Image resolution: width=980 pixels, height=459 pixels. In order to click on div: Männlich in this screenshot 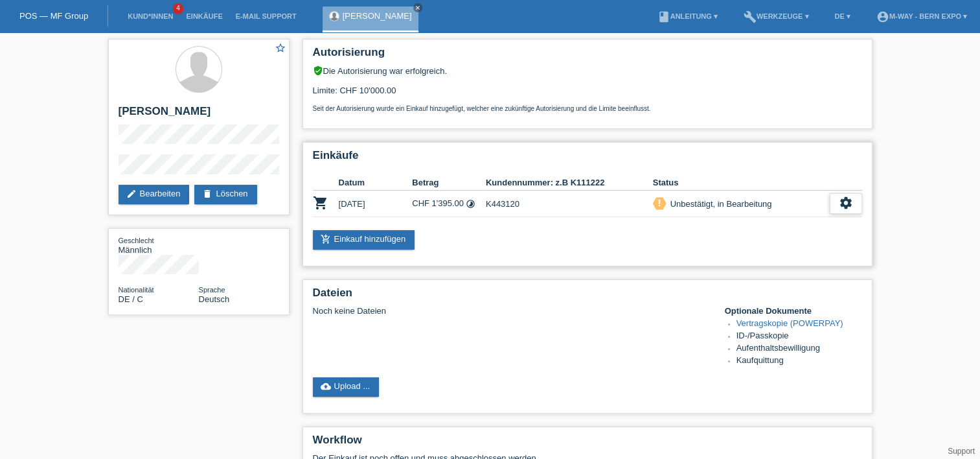, I will do `click(158, 245)`.